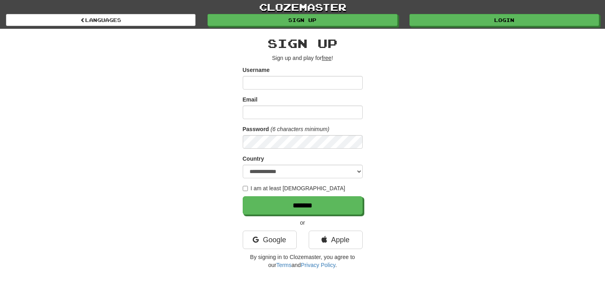 This screenshot has height=283, width=605. What do you see at coordinates (101, 20) in the screenshot?
I see `a: Languages` at bounding box center [101, 20].